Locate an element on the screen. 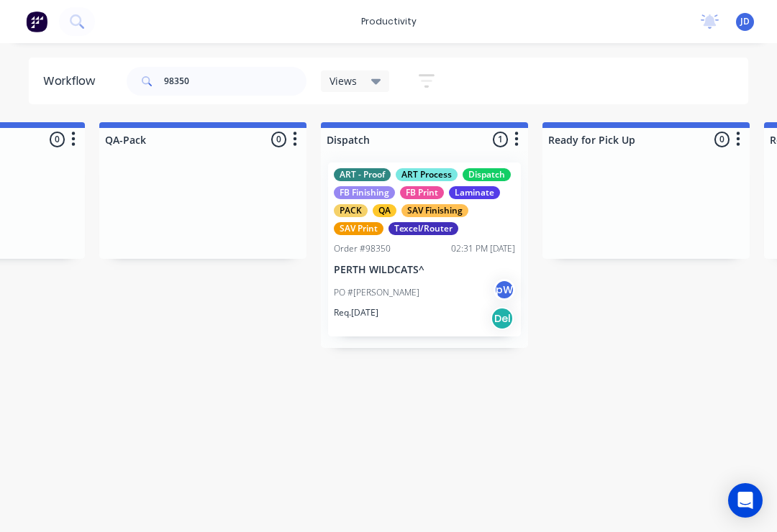  div: productivity is located at coordinates (388, 22).